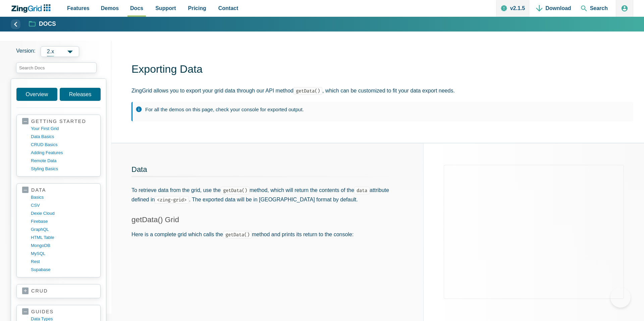 This screenshot has width=644, height=321. What do you see at coordinates (62, 262) in the screenshot?
I see `a: rest` at bounding box center [62, 262].